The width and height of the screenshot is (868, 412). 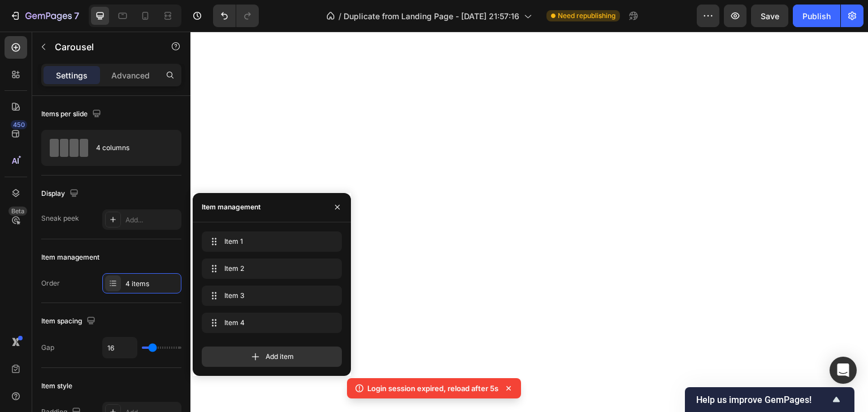 I want to click on div: Display, so click(x=61, y=194).